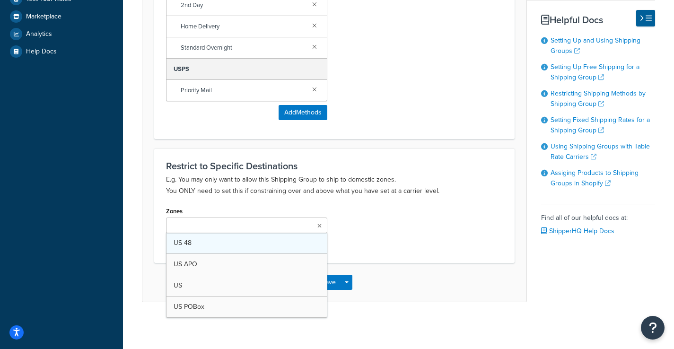 The width and height of the screenshot is (674, 349). Describe the element at coordinates (186, 264) in the screenshot. I see `span: US APO` at that location.